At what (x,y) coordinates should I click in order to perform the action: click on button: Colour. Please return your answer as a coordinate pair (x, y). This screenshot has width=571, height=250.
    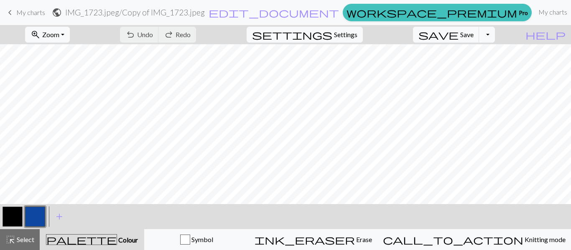
    Looking at the image, I should click on (92, 240).